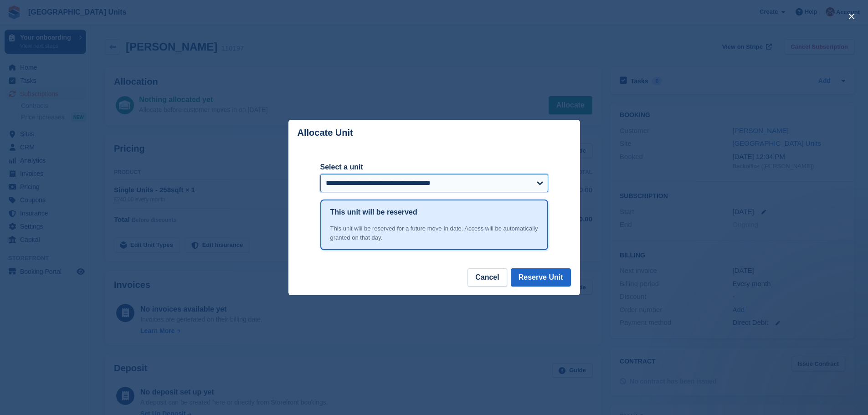  What do you see at coordinates (434, 232) in the screenshot?
I see `div: This unit will be reserved for a future move-in date. Access will be automatically granted on tha...` at bounding box center [434, 232].